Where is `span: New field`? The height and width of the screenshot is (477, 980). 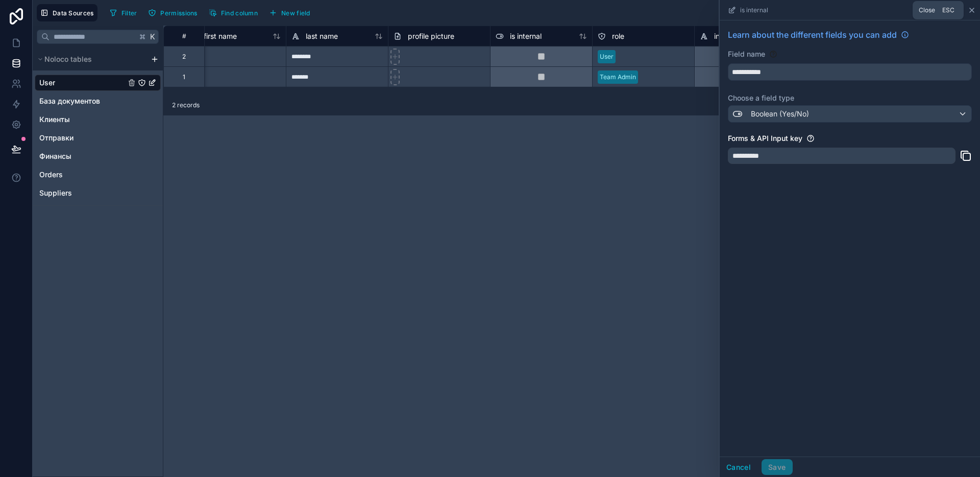 span: New field is located at coordinates (296, 13).